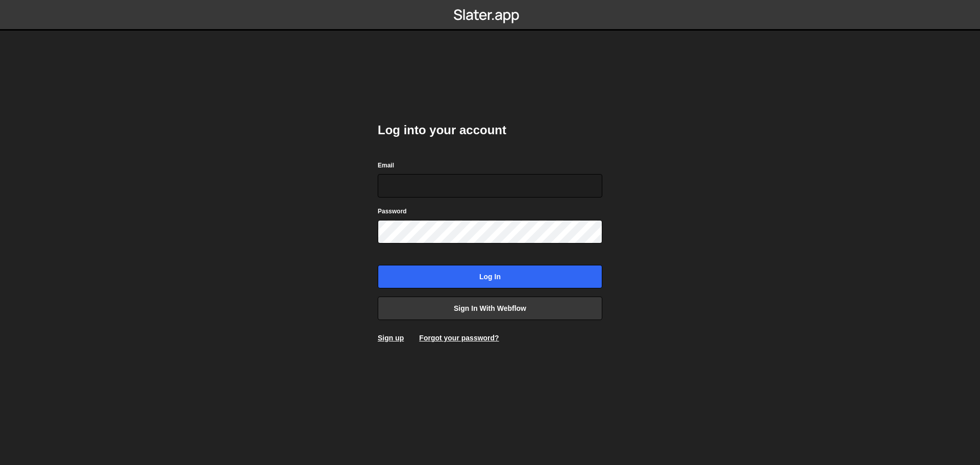 This screenshot has height=465, width=980. What do you see at coordinates (459, 338) in the screenshot?
I see `a: Forgot your password?` at bounding box center [459, 338].